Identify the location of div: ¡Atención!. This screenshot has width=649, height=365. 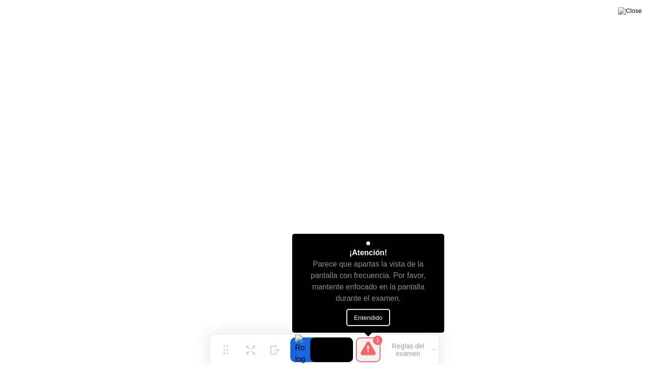
(368, 253).